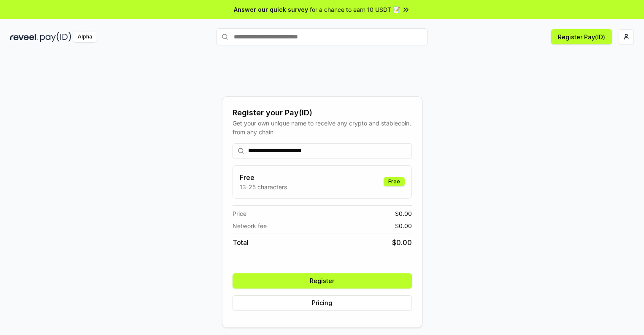 The image size is (644, 335). I want to click on div: Free, so click(394, 181).